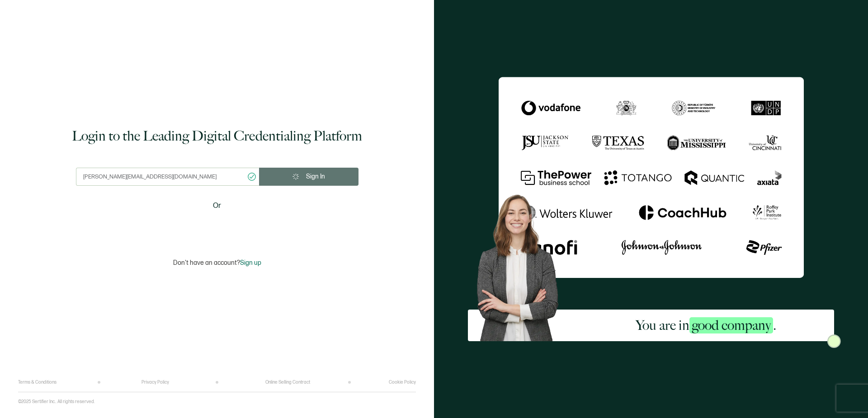 Image resolution: width=868 pixels, height=418 pixels. Describe the element at coordinates (250, 262) in the screenshot. I see `span: Sign up` at that location.